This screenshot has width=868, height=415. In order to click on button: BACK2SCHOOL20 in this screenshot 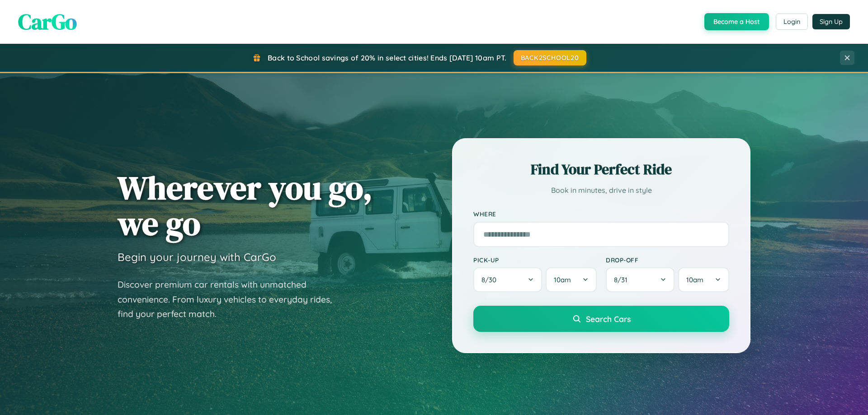, I will do `click(550, 58)`.